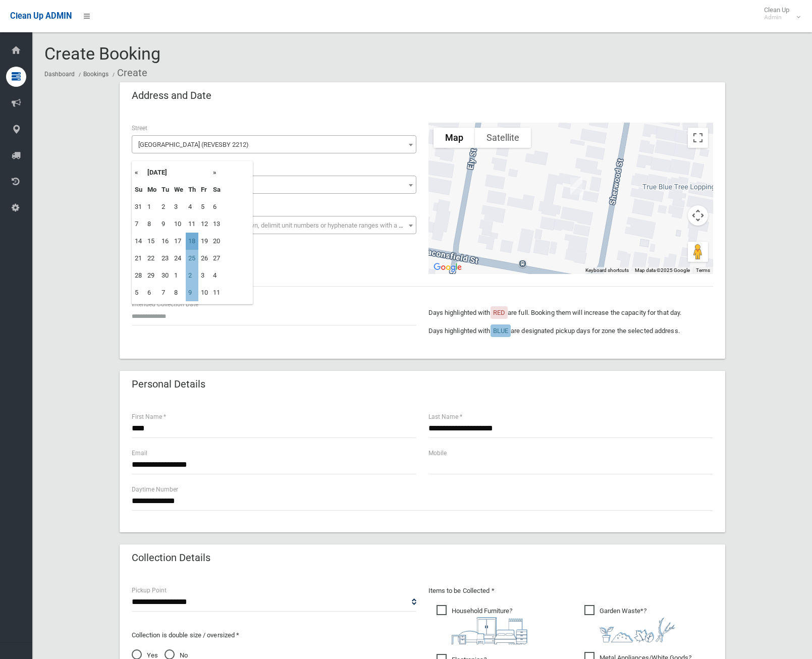  I want to click on td: 27, so click(216, 258).